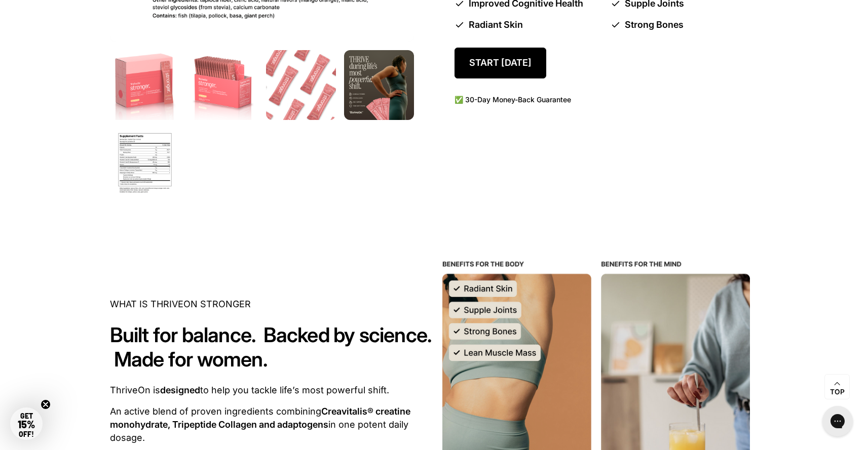  I want to click on span: OFF!, so click(26, 434).